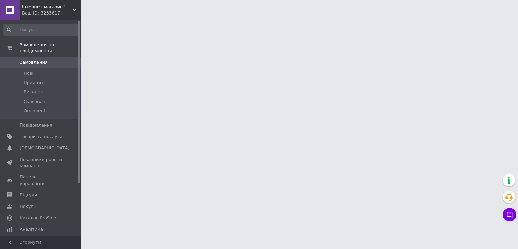 The height and width of the screenshot is (249, 518). I want to click on span: Товари та послуги, so click(41, 137).